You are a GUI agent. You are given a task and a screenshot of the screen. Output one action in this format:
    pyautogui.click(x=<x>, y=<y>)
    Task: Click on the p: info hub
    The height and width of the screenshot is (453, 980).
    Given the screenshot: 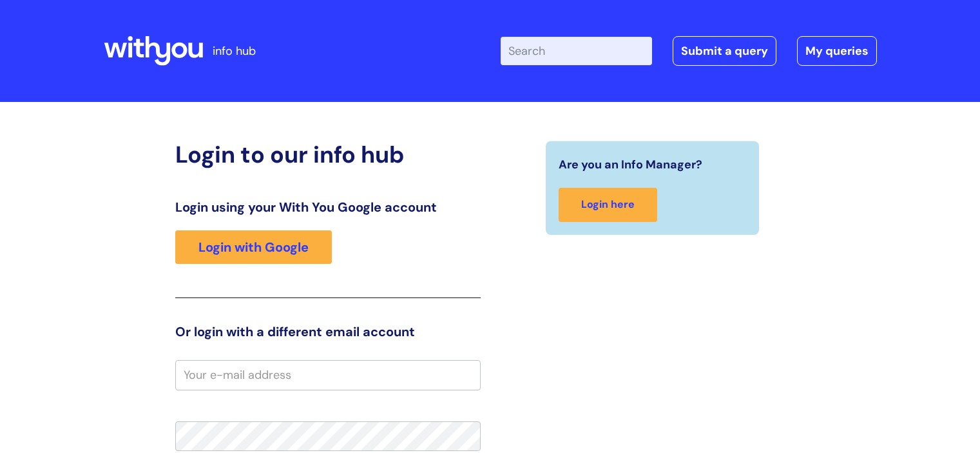 What is the action you would take?
    pyautogui.click(x=234, y=51)
    